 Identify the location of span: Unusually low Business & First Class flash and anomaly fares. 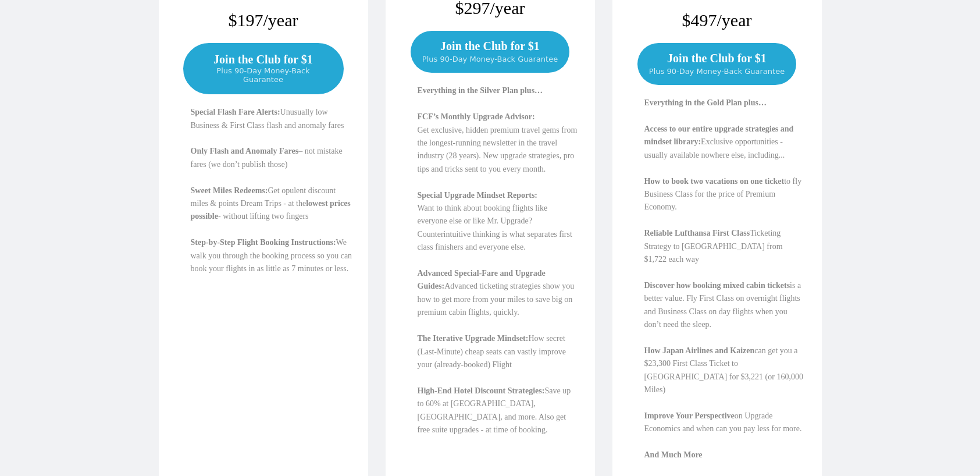
(267, 118).